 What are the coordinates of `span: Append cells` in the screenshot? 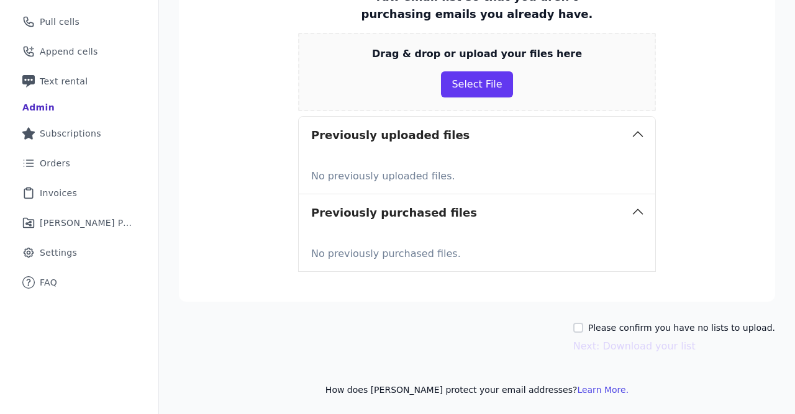 It's located at (69, 52).